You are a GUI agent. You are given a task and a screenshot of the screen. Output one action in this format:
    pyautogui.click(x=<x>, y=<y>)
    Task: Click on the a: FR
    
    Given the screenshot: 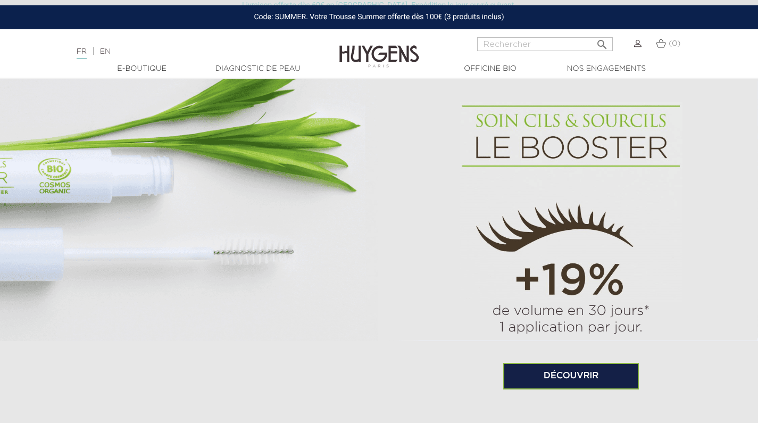 What is the action you would take?
    pyautogui.click(x=81, y=53)
    